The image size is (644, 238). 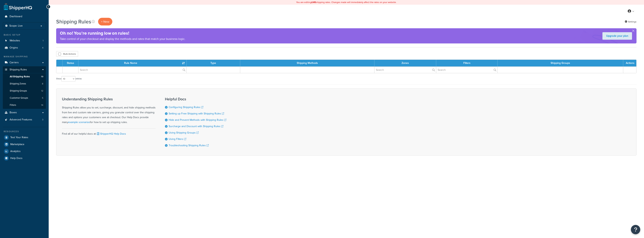 I want to click on a: Hide and Prevent Methods with Shipping Rules, so click(x=198, y=120).